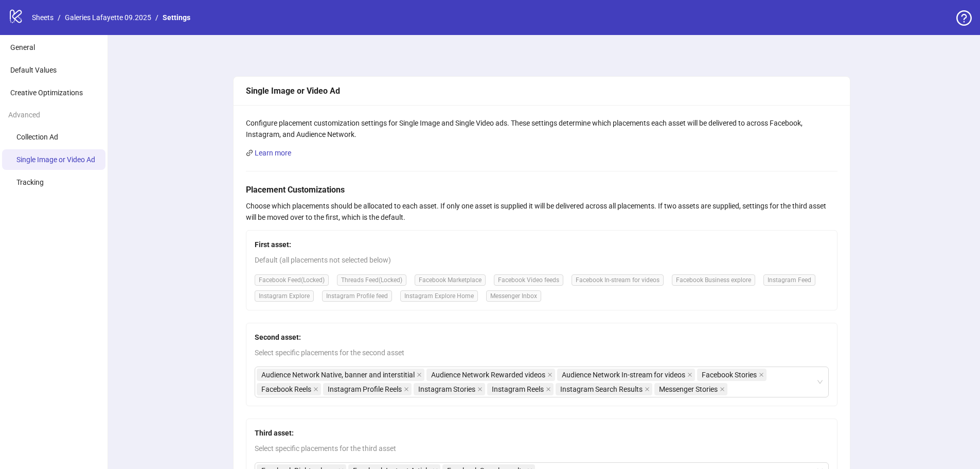 The image size is (980, 469). What do you see at coordinates (176, 17) in the screenshot?
I see `a: Settings` at bounding box center [176, 17].